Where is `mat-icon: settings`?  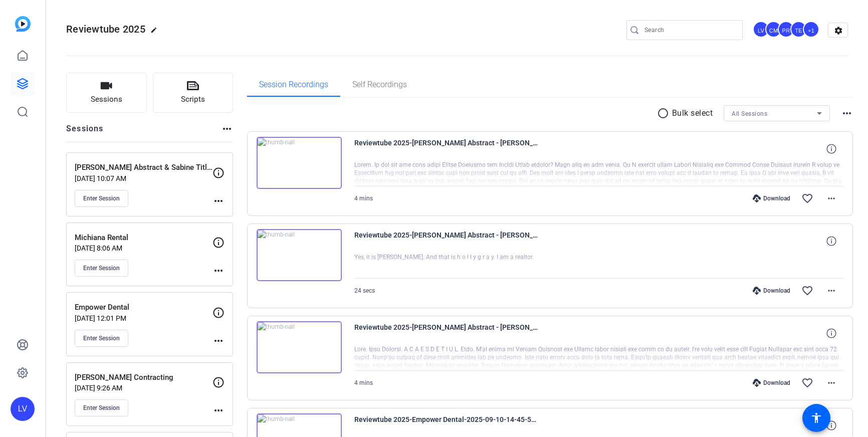 mat-icon: settings is located at coordinates (838, 31).